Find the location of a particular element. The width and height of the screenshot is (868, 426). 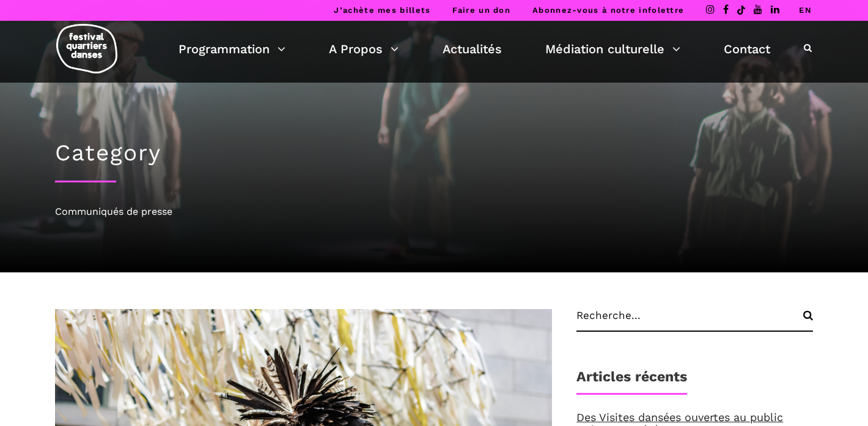

div: Communiqués de presse is located at coordinates (434, 212).